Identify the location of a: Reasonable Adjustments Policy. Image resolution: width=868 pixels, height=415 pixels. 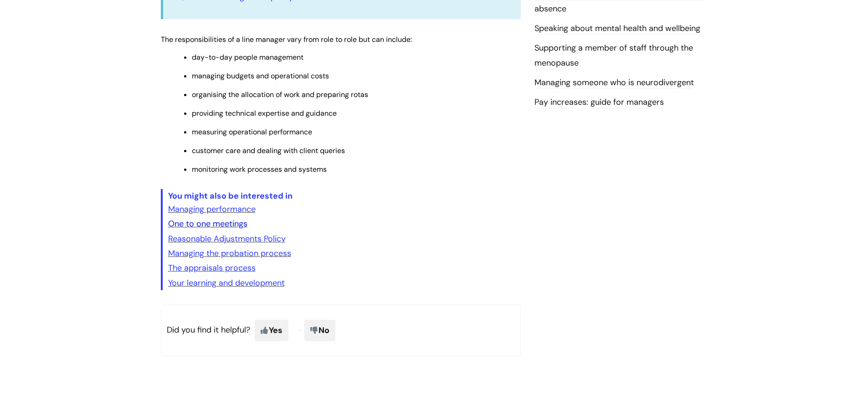
(227, 239).